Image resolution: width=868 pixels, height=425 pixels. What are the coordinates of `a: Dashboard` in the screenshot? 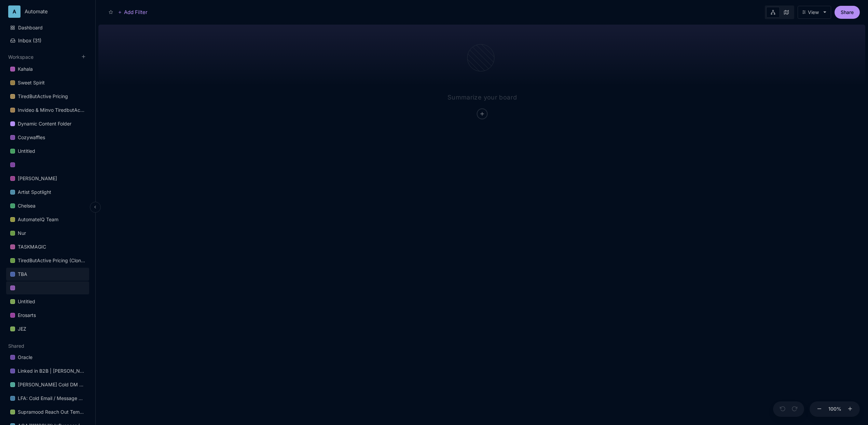 It's located at (47, 28).